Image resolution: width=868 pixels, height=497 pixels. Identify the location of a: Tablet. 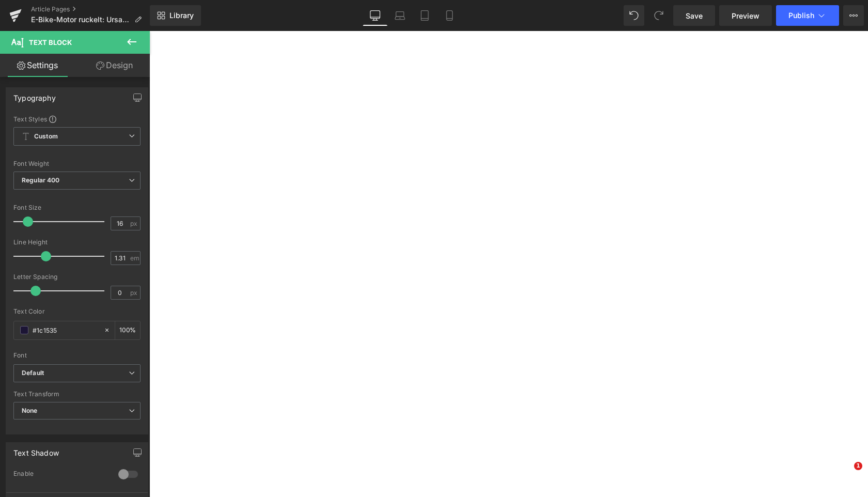
(425, 16).